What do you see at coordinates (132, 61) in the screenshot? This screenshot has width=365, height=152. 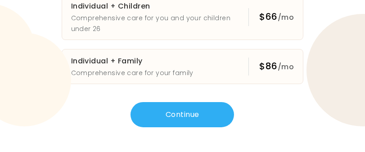 I see `h3: Individual + Family` at bounding box center [132, 61].